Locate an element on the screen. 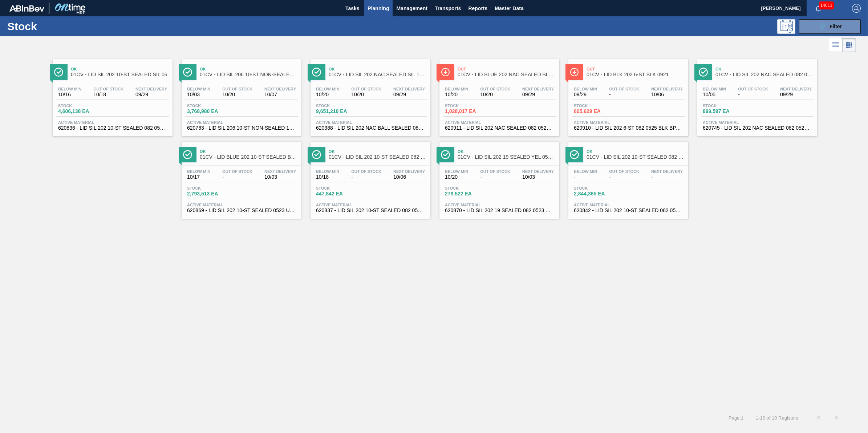 Image resolution: width=868 pixels, height=433 pixels. span: 447,842 EA is located at coordinates (341, 194).